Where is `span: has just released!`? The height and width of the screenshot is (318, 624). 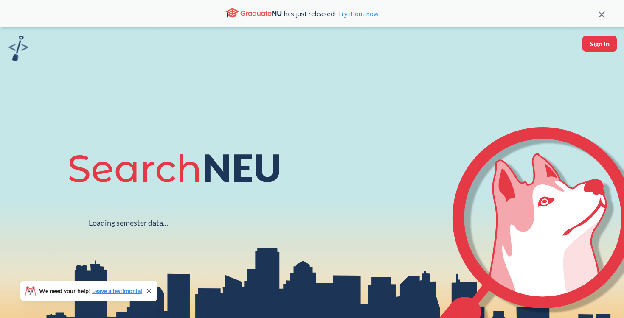
span: has just released! is located at coordinates (332, 14).